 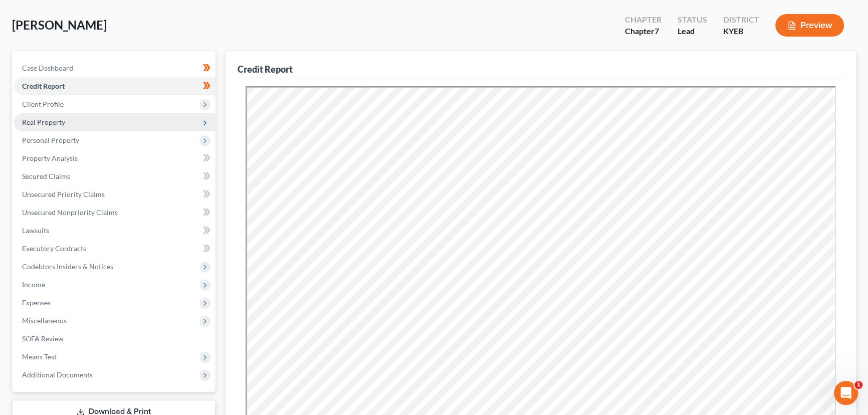 I want to click on span: Case Dashboard, so click(x=48, y=67).